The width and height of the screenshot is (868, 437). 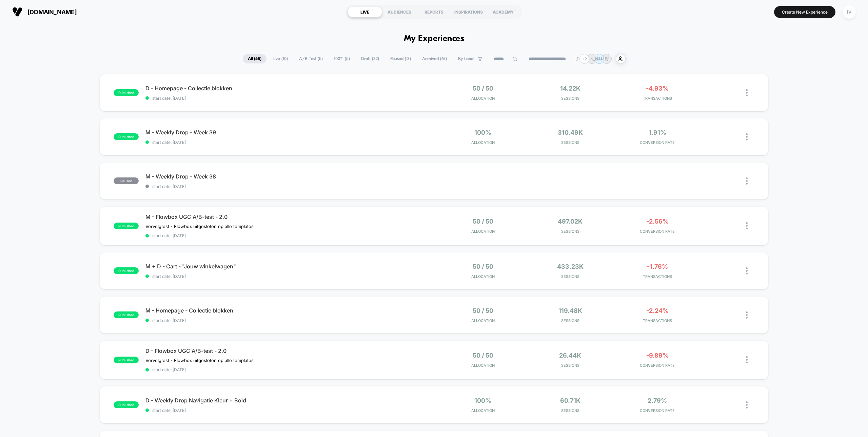 I want to click on span: M - Weekly Drop - Week 38, so click(x=290, y=177).